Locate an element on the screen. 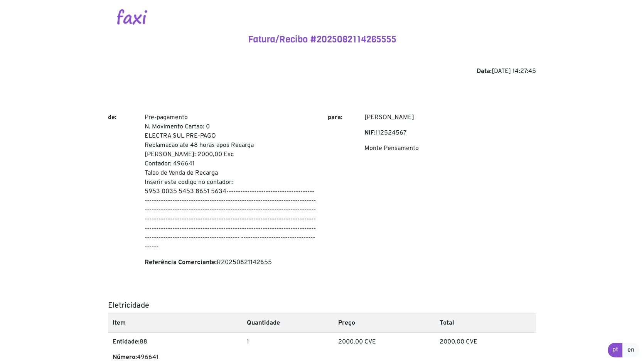 This screenshot has width=644, height=362. th: Preço is located at coordinates (384, 323).